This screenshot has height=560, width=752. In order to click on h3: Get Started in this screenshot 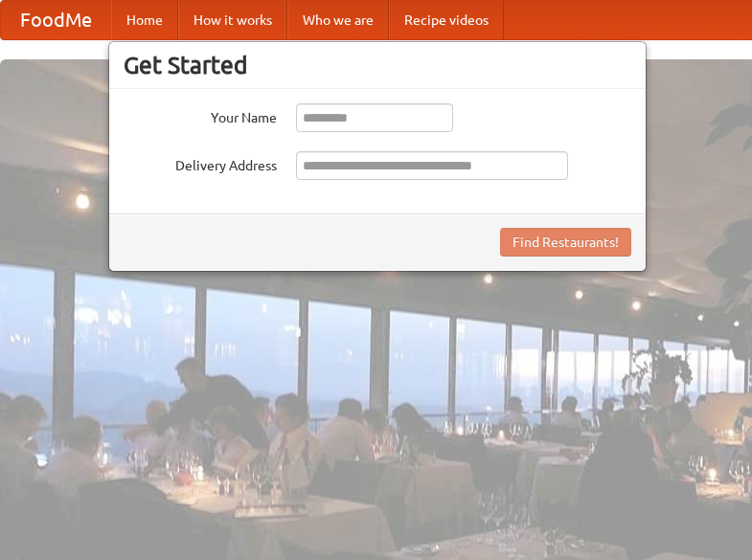, I will do `click(377, 65)`.